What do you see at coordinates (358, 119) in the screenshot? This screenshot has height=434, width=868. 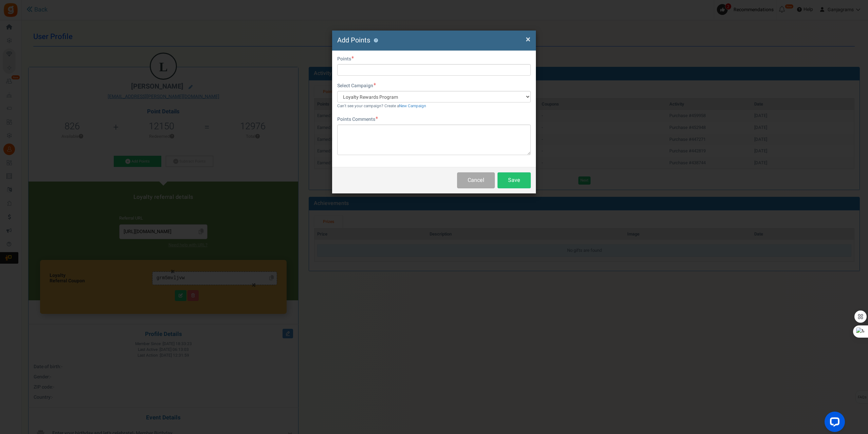 I see `label: Points Comments` at bounding box center [358, 119].